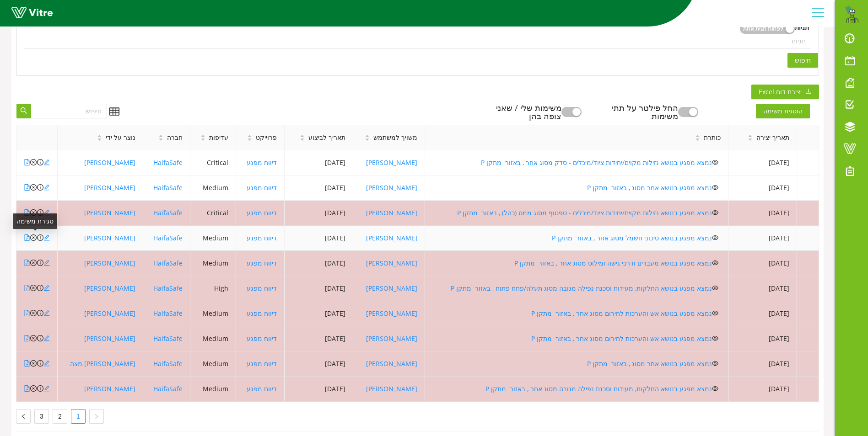  What do you see at coordinates (60, 417) in the screenshot?
I see `a: 2` at bounding box center [60, 417].